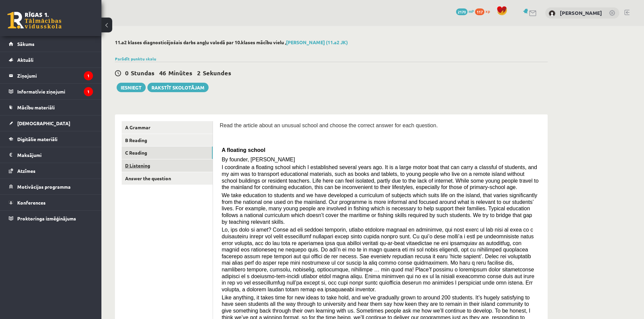  Describe the element at coordinates (31, 203) in the screenshot. I see `span: Konferences` at that location.